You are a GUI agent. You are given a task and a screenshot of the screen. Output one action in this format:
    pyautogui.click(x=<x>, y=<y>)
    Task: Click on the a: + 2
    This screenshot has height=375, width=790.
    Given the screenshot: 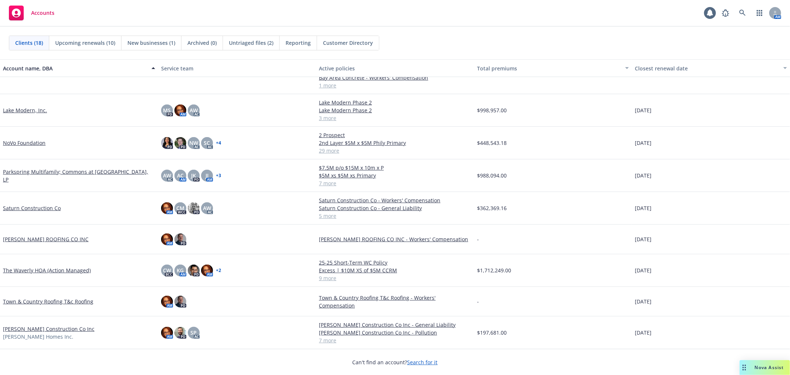 What is the action you would take?
    pyautogui.click(x=218, y=270)
    